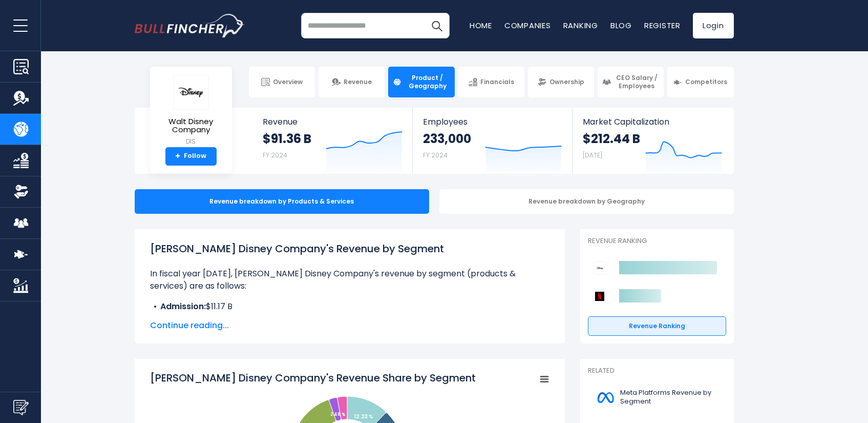 Image resolution: width=868 pixels, height=423 pixels. What do you see at coordinates (599, 268) in the screenshot?
I see `img: Walt Disney Company competitors logo` at bounding box center [599, 268].